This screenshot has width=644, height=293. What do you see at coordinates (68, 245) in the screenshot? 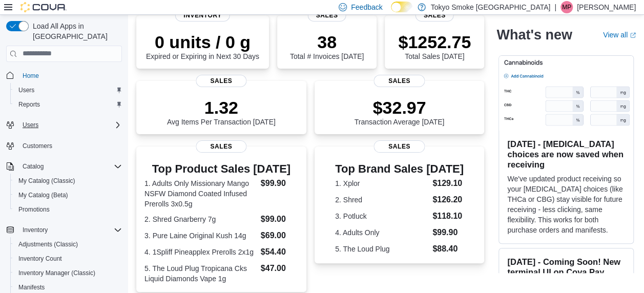
I see `button: Adjustments (Classic)` at bounding box center [68, 245].